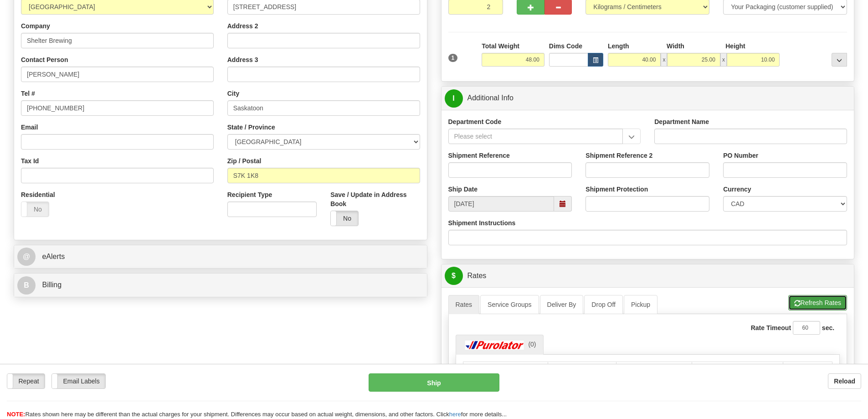 This screenshot has width=868, height=419. Describe the element at coordinates (675, 46) in the screenshot. I see `label: Width` at that location.